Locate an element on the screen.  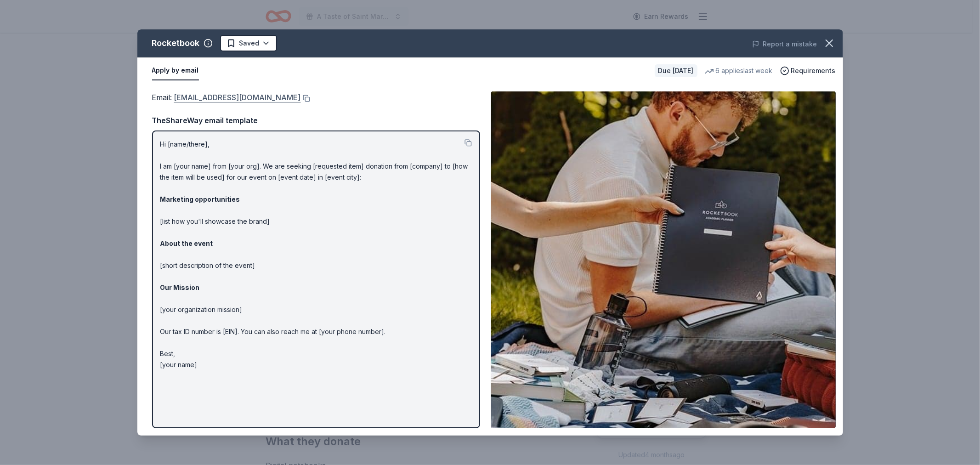
button: Apply by email is located at coordinates (176, 71).